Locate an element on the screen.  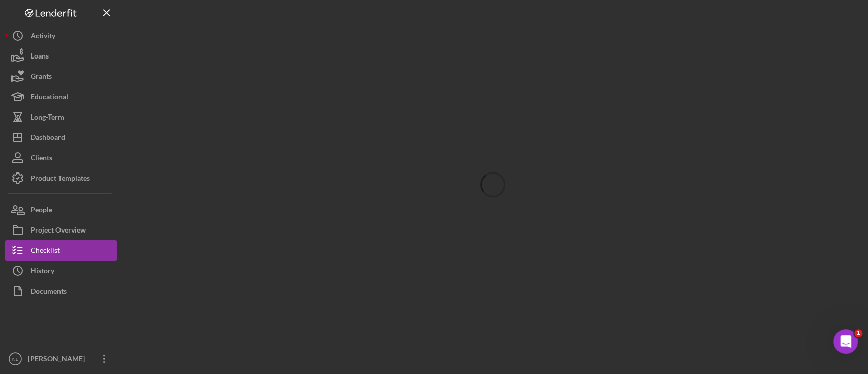
div: Long-Term is located at coordinates (47, 118).